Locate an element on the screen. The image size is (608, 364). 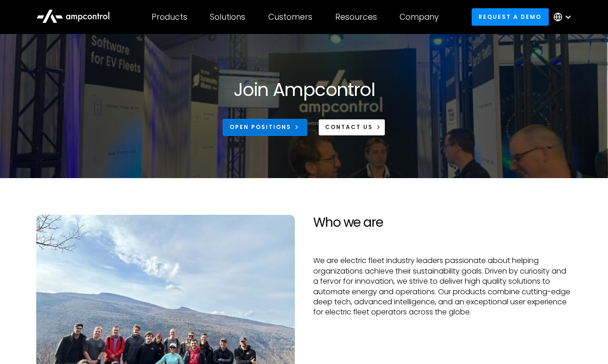
div: Open Positions is located at coordinates (260, 127).